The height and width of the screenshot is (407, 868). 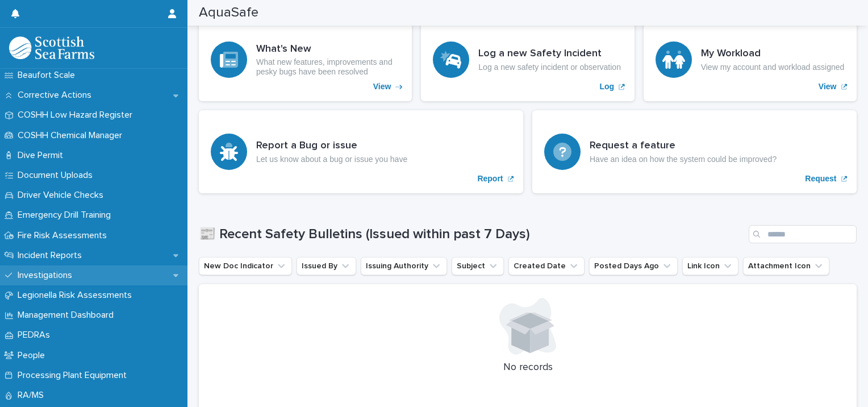 What do you see at coordinates (546, 266) in the screenshot?
I see `button: Created Date` at bounding box center [546, 266].